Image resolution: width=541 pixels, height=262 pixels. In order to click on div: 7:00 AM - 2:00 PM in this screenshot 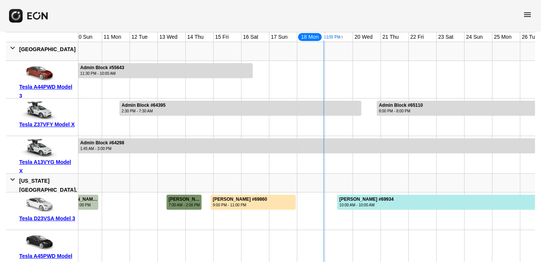, I will do `click(185, 205)`.